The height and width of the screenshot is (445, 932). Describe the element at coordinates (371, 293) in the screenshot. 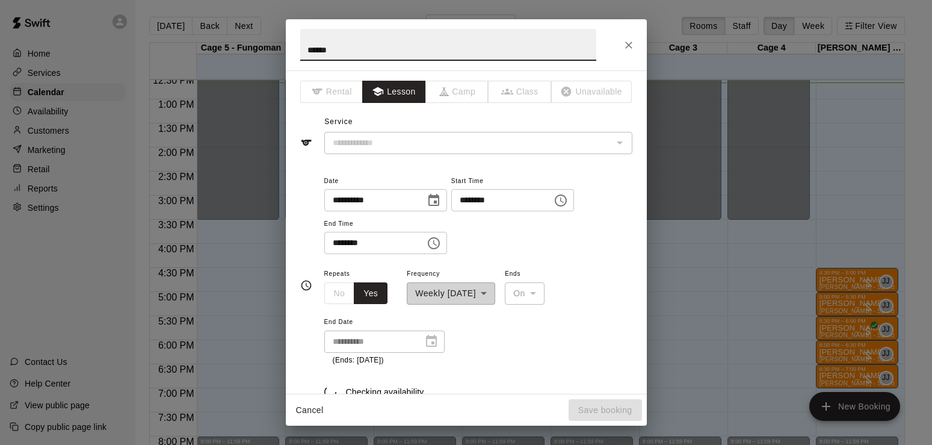

I see `button: Yes` at that location.